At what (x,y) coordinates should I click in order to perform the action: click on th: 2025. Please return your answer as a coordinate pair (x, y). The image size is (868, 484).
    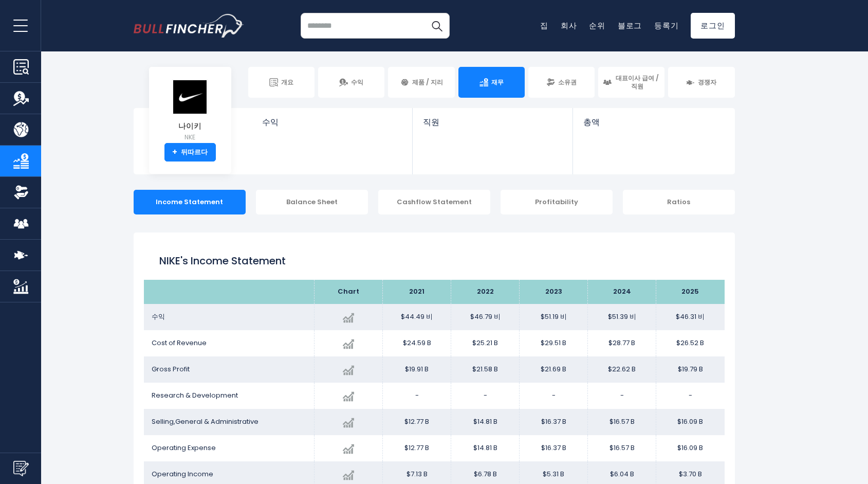
    Looking at the image, I should click on (690, 292).